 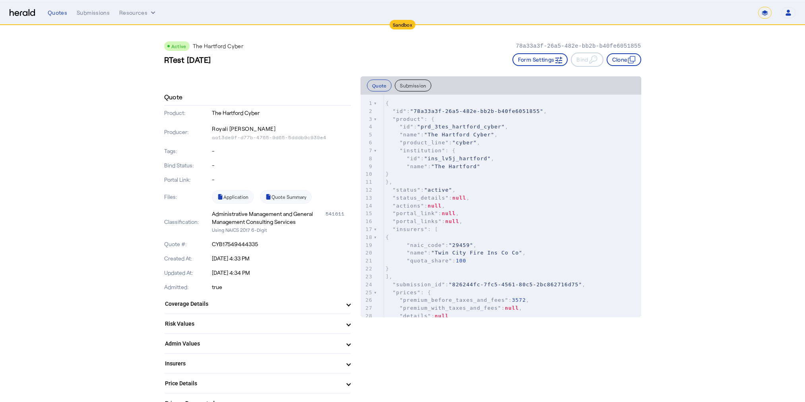 I want to click on span: "submission_id", so click(x=419, y=284).